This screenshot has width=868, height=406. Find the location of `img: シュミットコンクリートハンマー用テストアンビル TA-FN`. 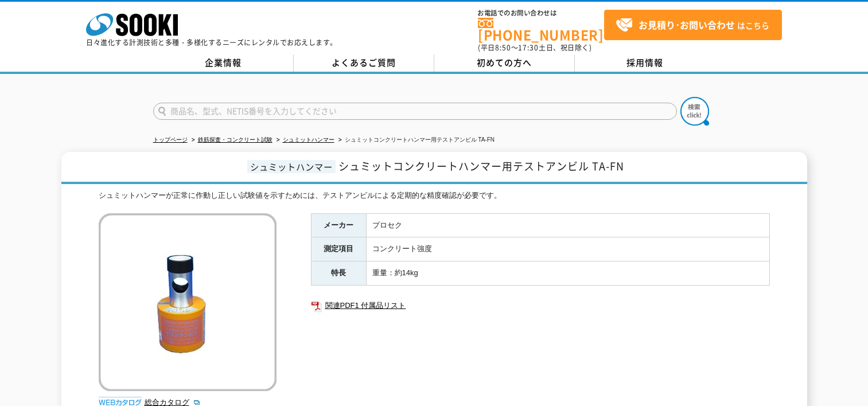

img: シュミットコンクリートハンマー用テストアンビル TA-FN is located at coordinates (188, 302).